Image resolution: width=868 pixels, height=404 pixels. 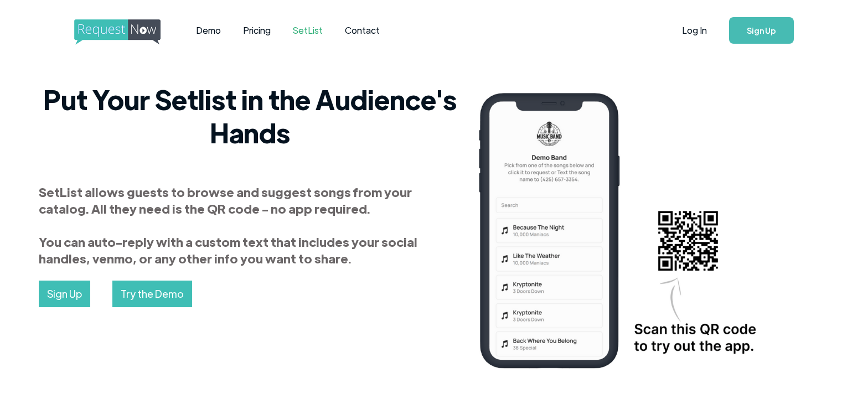 I want to click on a: home, so click(x=116, y=30).